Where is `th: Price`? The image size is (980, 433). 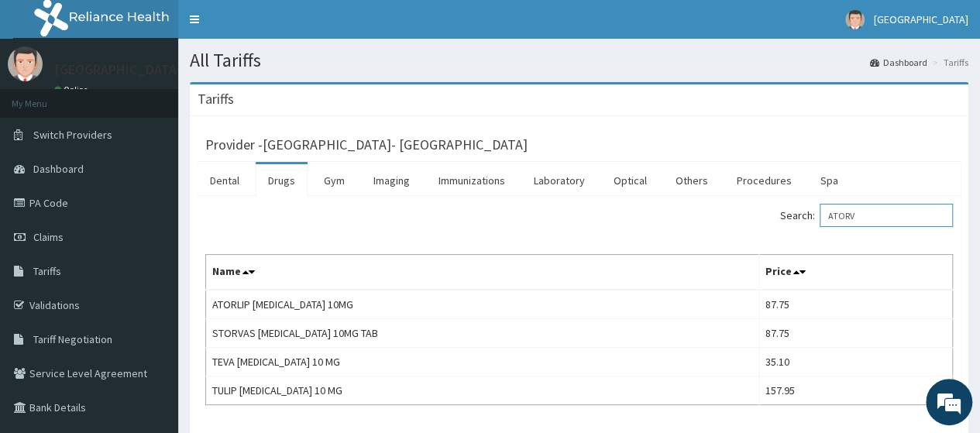 th: Price is located at coordinates (855, 273).